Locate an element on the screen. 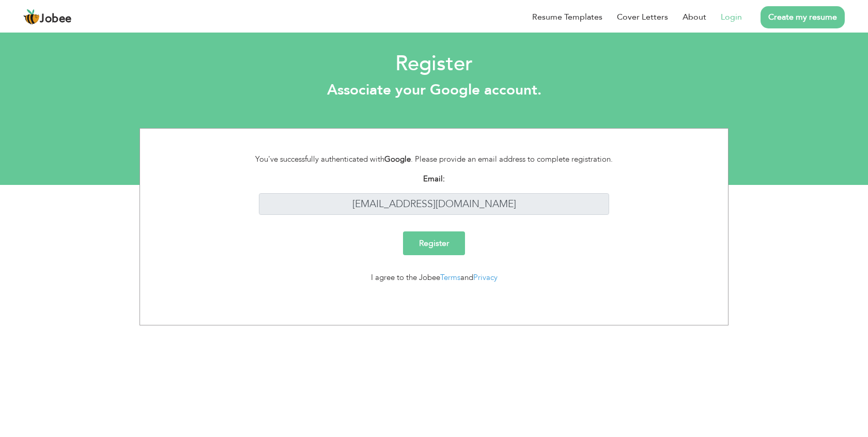 This screenshot has height=437, width=868. img: jobee.io is located at coordinates (31, 17).